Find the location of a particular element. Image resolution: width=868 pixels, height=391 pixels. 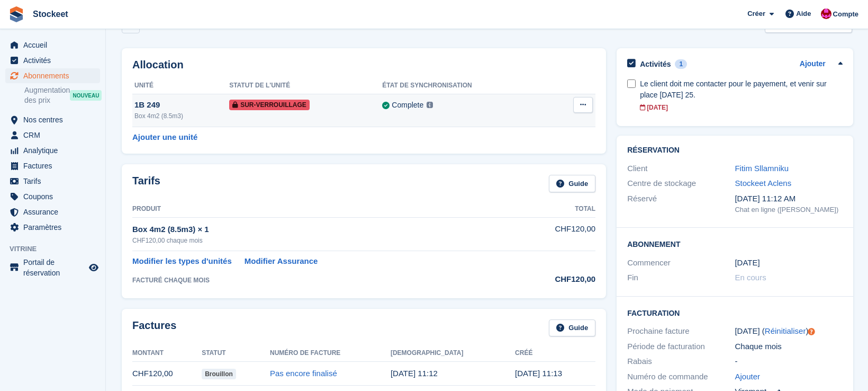

th: Unité is located at coordinates (180, 86).